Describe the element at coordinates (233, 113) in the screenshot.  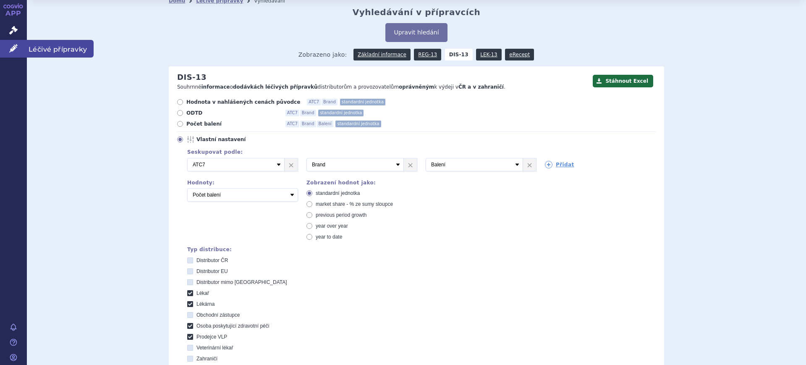
I see `span: ODTD` at that location.